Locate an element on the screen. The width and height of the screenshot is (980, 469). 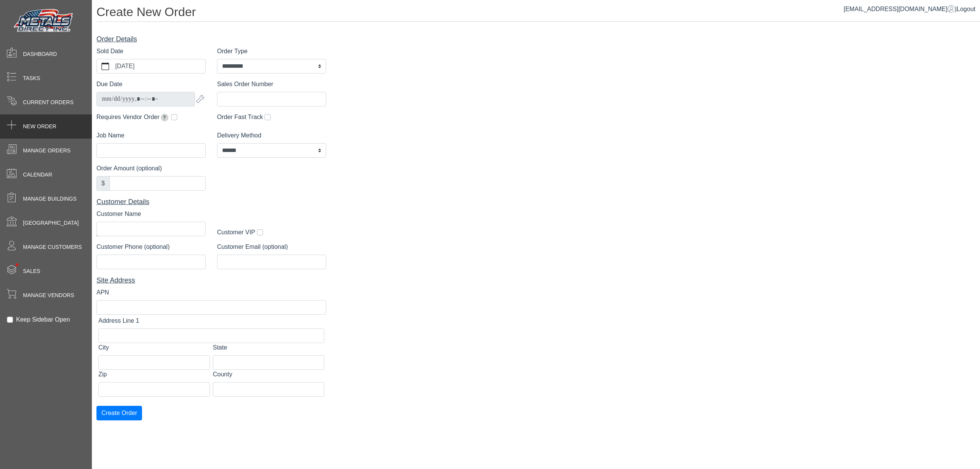
div: Order Details is located at coordinates (211, 39).